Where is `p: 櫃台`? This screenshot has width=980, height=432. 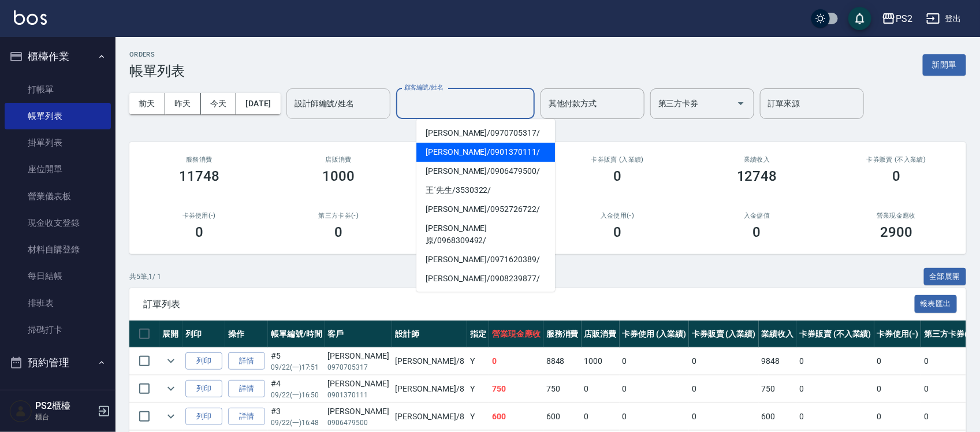
p: 櫃台 is located at coordinates (64, 417).